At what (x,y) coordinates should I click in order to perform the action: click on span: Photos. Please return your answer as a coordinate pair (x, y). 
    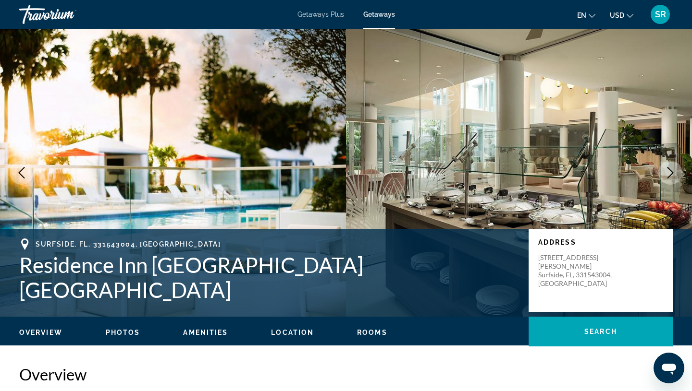
    Looking at the image, I should click on (123, 333).